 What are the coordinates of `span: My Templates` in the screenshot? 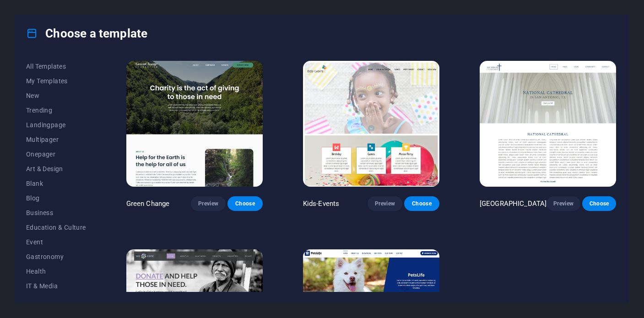 It's located at (56, 81).